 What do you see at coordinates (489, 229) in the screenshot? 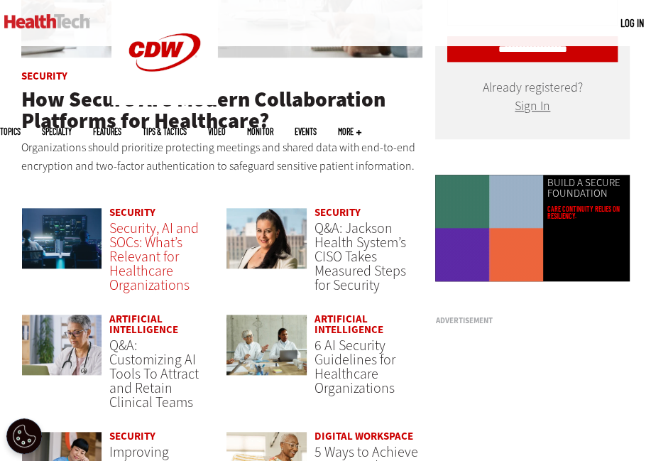
I see `img: Colorful animated shapes` at bounding box center [489, 229].